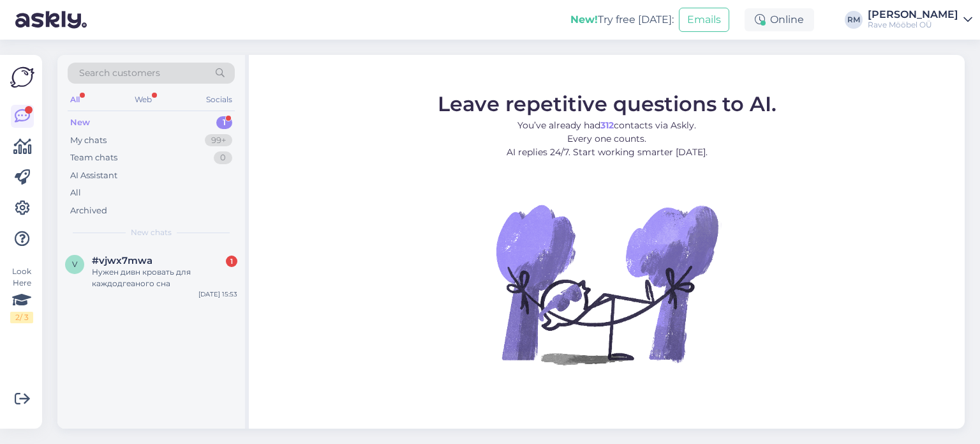 This screenshot has width=980, height=444. What do you see at coordinates (22, 318) in the screenshot?
I see `div: 2 / 3` at bounding box center [22, 318].